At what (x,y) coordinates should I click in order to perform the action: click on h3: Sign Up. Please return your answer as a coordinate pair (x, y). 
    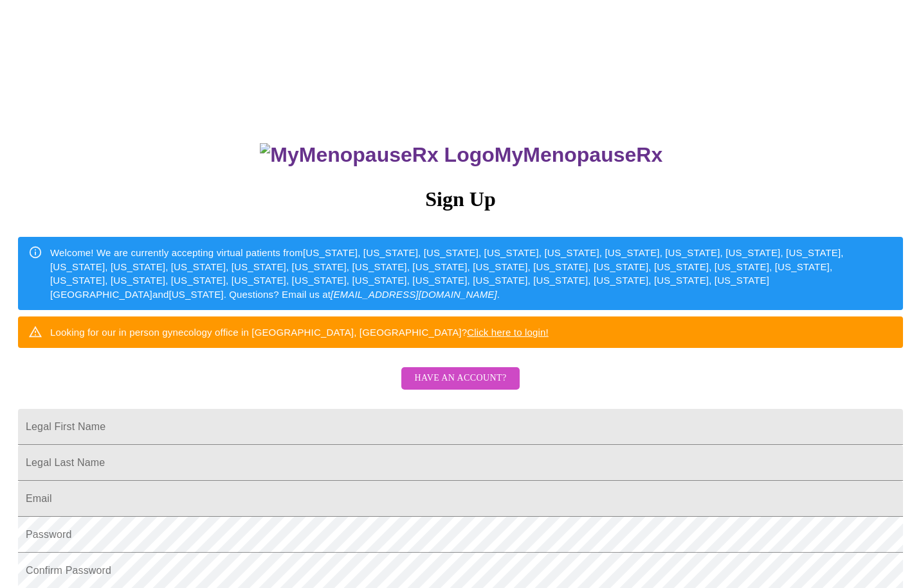
    Looking at the image, I should click on (460, 199).